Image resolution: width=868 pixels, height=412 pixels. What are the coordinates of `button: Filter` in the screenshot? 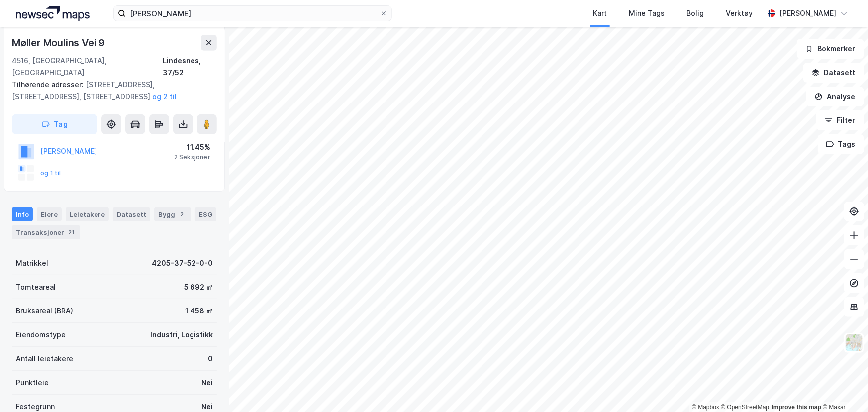 It's located at (840, 121).